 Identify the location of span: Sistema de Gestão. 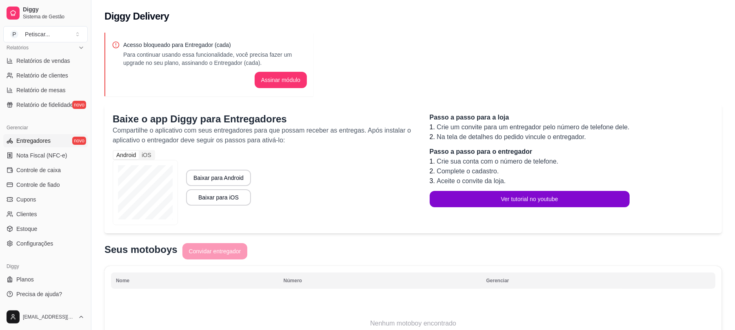
(53, 17).